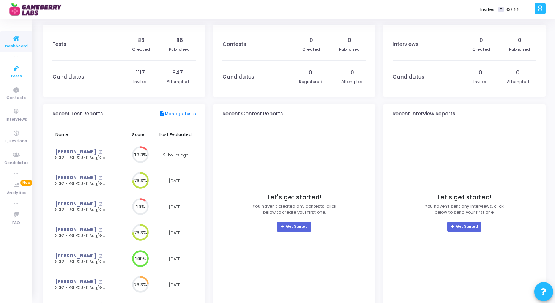 The height and width of the screenshot is (303, 555). What do you see at coordinates (16, 46) in the screenshot?
I see `span: Dashboard` at bounding box center [16, 46].